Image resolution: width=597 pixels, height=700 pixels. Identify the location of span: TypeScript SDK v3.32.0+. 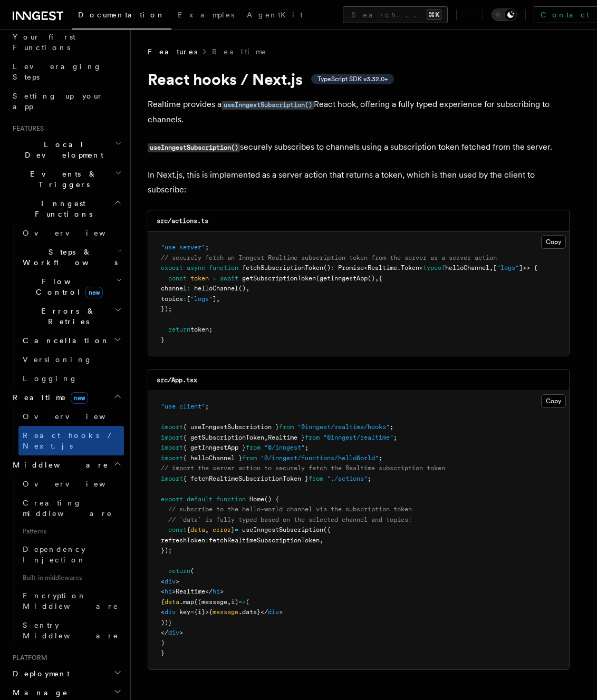
(353, 79).